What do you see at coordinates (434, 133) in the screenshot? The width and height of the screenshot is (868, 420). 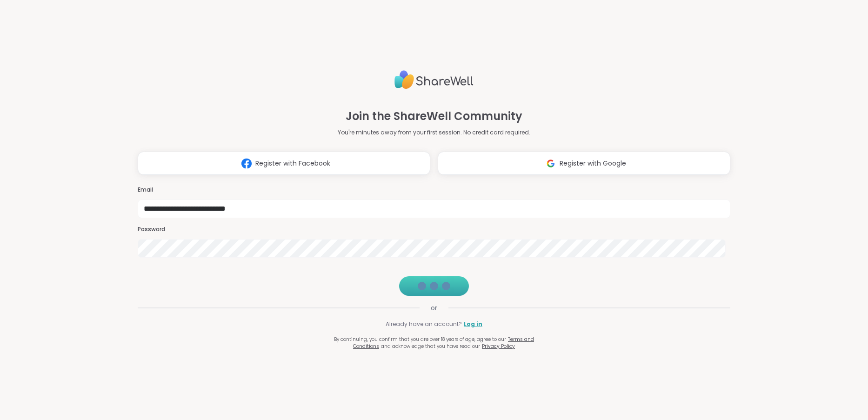 I see `p: You're minutes away from your first session. No credit card required.` at bounding box center [434, 133].